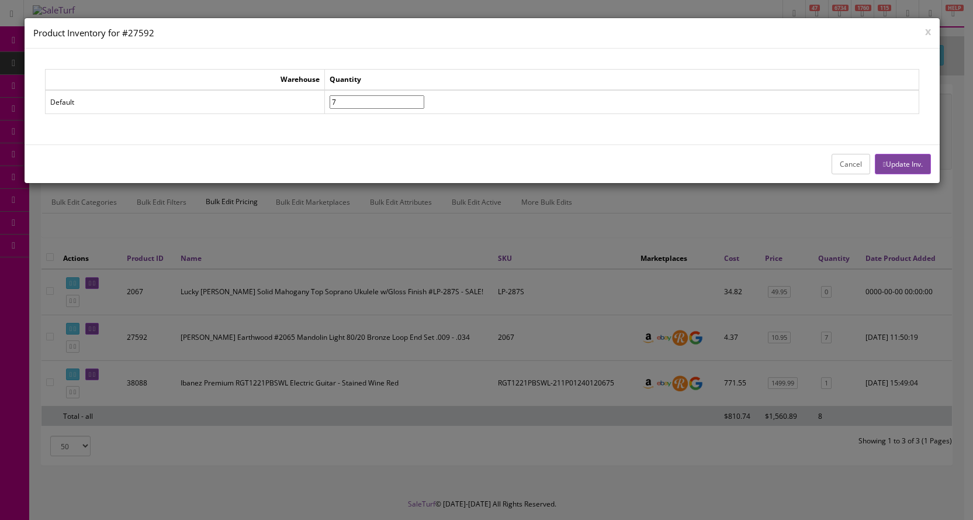  What do you see at coordinates (621, 79) in the screenshot?
I see `td: Quantity` at bounding box center [621, 79].